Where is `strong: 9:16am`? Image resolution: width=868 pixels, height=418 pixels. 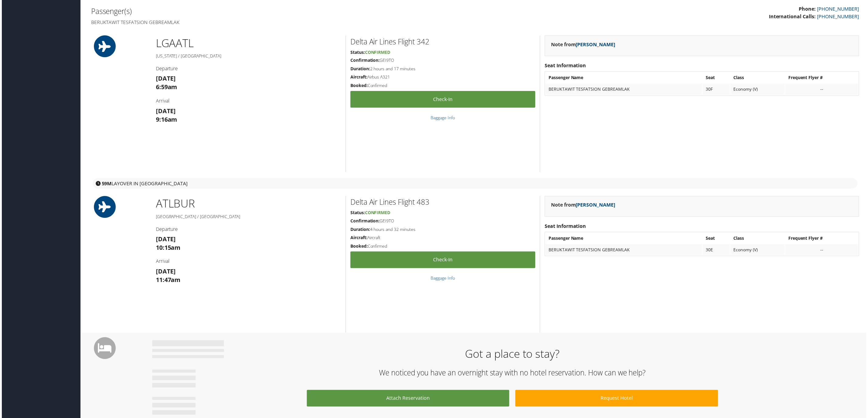 strong: 9:16am is located at coordinates (165, 119).